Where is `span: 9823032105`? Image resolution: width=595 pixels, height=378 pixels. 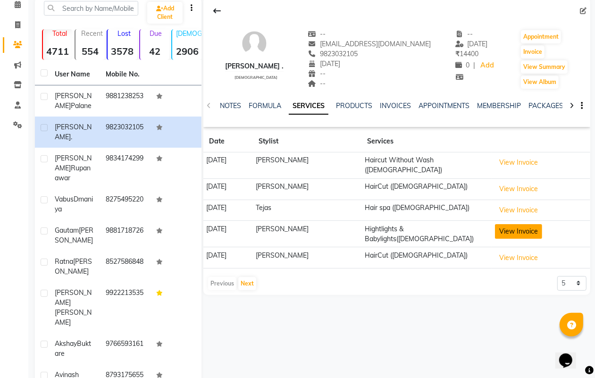 span: 9823032105 is located at coordinates (333, 54).